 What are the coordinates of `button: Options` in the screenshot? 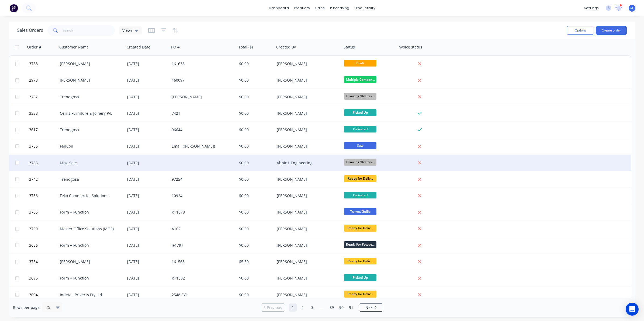 It's located at (580, 31).